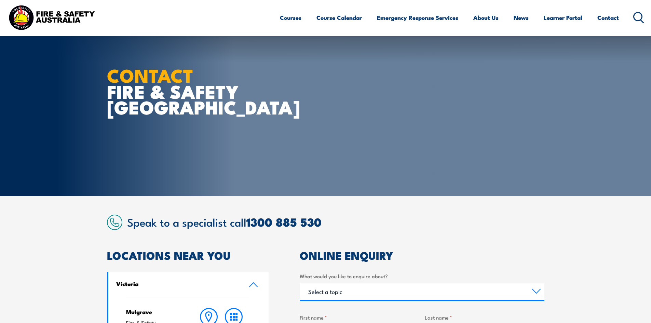  Describe the element at coordinates (422, 276) in the screenshot. I see `label: What would you like to enquire about?` at that location.